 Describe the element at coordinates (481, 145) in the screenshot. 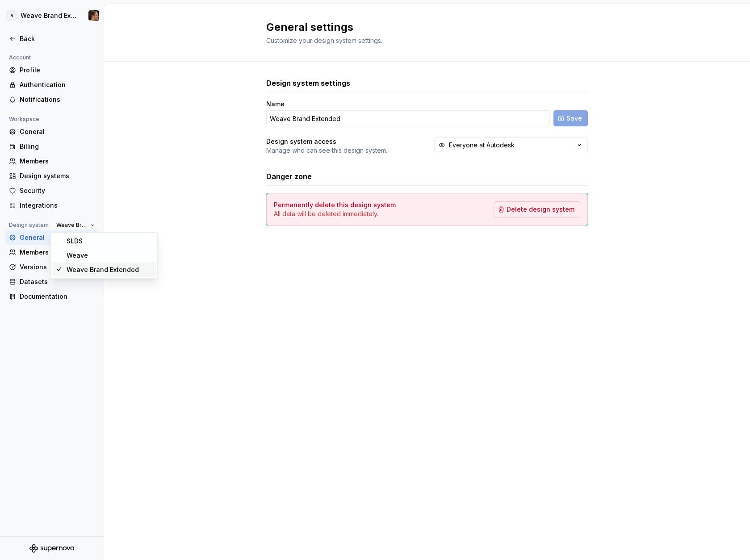

I see `div: Everyone at Autodesk` at that location.